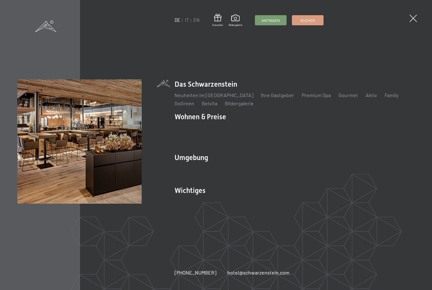 Image resolution: width=432 pixels, height=290 pixels. Describe the element at coordinates (218, 20) in the screenshot. I see `a: Gutschein` at that location.